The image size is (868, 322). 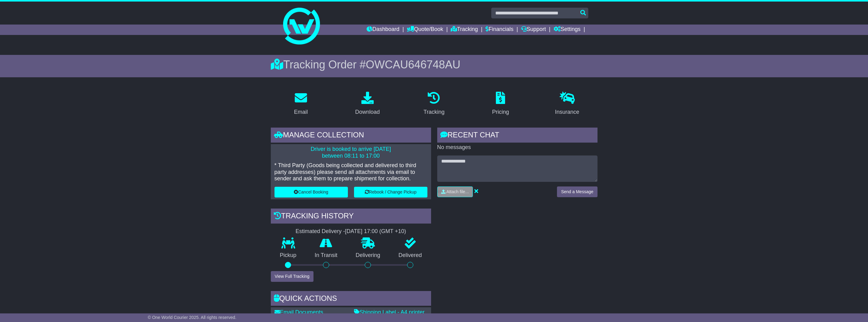 What do you see at coordinates (351, 136) in the screenshot?
I see `div: Manage collection` at bounding box center [351, 136].